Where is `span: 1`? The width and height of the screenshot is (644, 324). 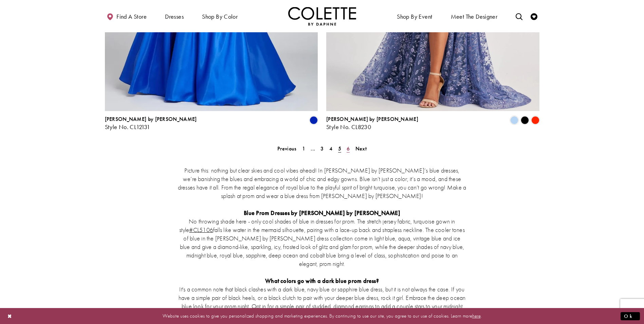 span: 1 is located at coordinates (304, 149).